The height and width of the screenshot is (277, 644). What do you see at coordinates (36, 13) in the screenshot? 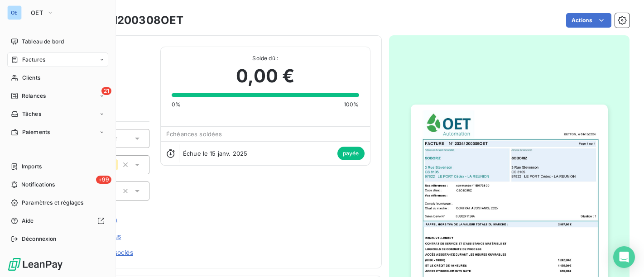
I see `span: OET` at bounding box center [36, 13].